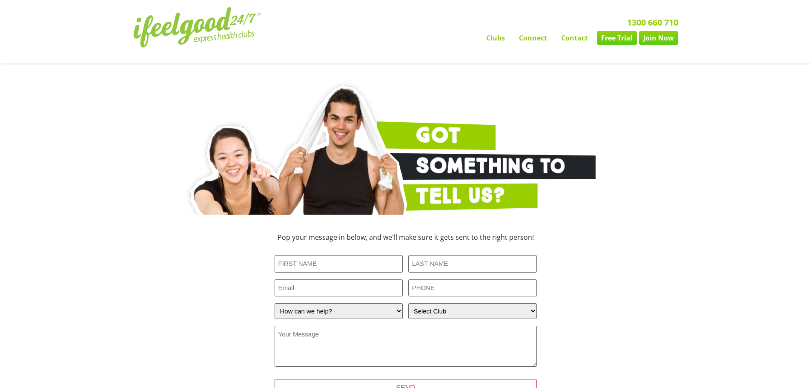 The height and width of the screenshot is (388, 811). What do you see at coordinates (473, 264) in the screenshot?
I see `input: LAST NAME` at bounding box center [473, 264].